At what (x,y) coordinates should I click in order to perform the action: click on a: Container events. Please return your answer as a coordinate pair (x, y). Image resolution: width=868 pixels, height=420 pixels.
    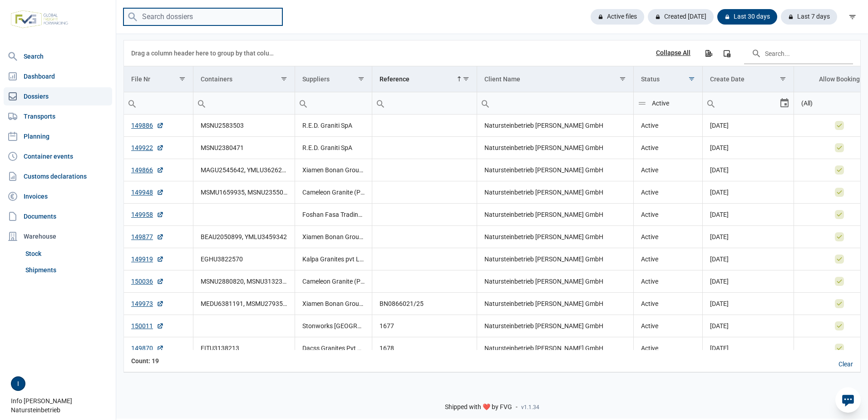
    Looking at the image, I should click on (58, 156).